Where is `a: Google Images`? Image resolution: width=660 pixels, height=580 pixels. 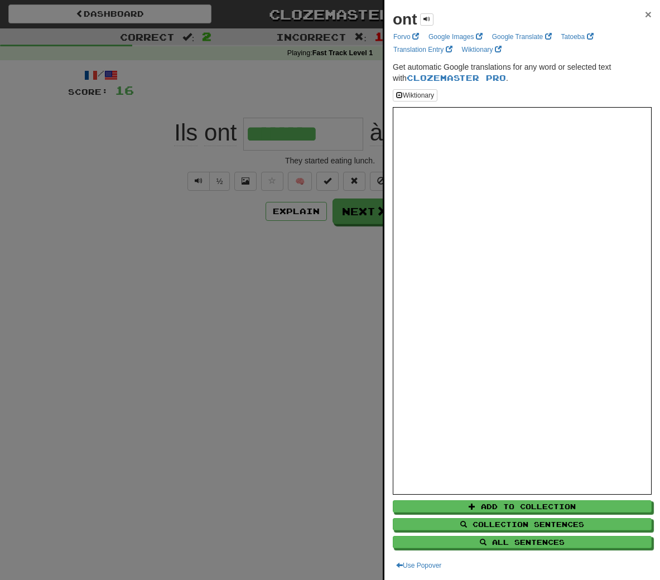
a: Google Images is located at coordinates (455, 37).